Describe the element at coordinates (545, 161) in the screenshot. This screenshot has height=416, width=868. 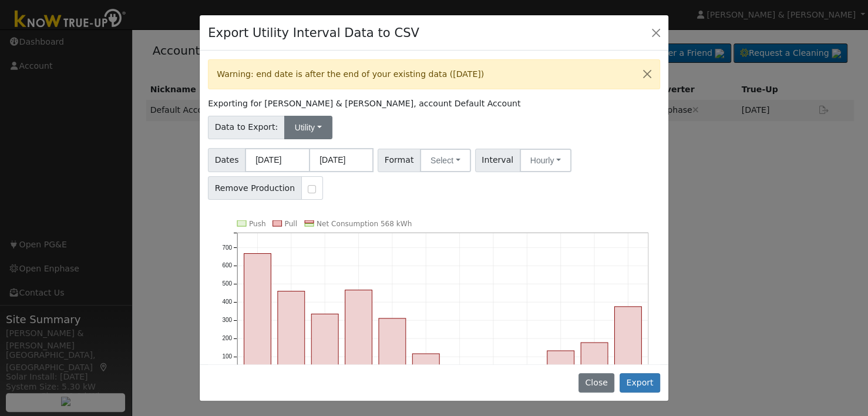
I see `button: Hourly` at that location.